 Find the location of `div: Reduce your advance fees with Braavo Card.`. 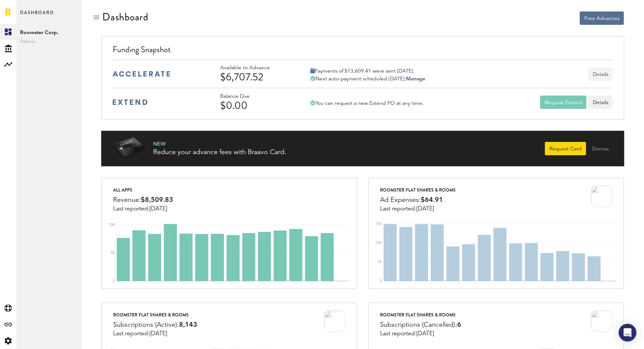

div: Reduce your advance fees with Braavo Card. is located at coordinates (220, 152).